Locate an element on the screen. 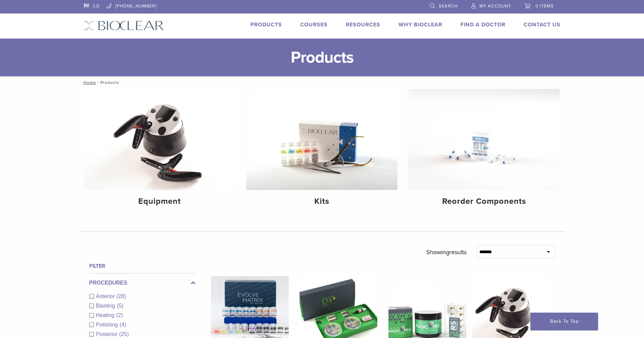 The image size is (644, 338). span: Posterior is located at coordinates (107, 334).